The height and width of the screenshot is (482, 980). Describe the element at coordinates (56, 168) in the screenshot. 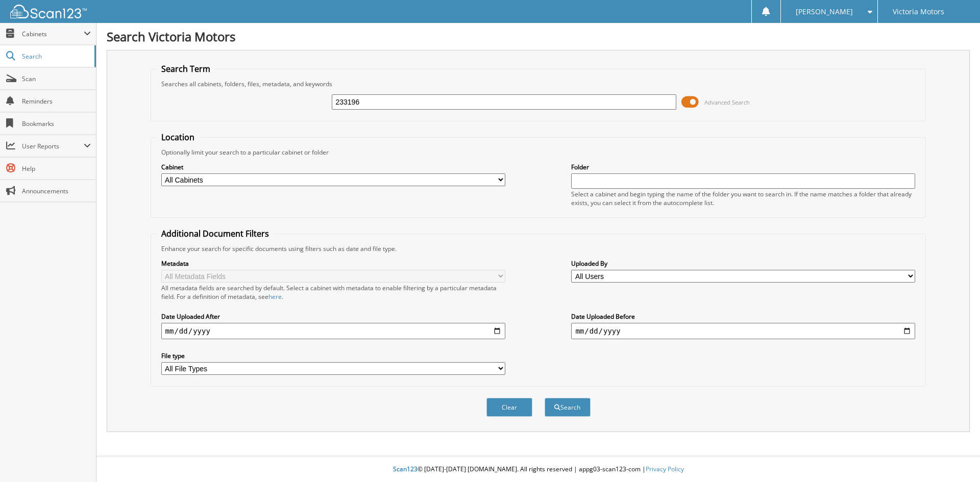

I see `span: Help` at that location.